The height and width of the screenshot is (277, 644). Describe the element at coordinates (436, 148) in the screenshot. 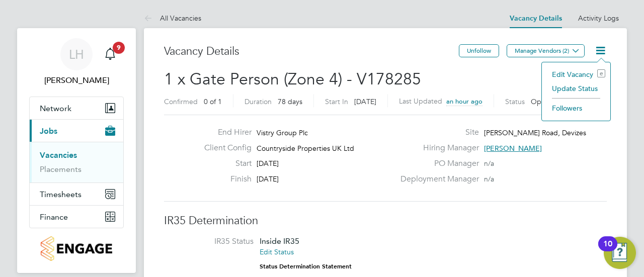

I see `label: Hiring Manager` at that location.